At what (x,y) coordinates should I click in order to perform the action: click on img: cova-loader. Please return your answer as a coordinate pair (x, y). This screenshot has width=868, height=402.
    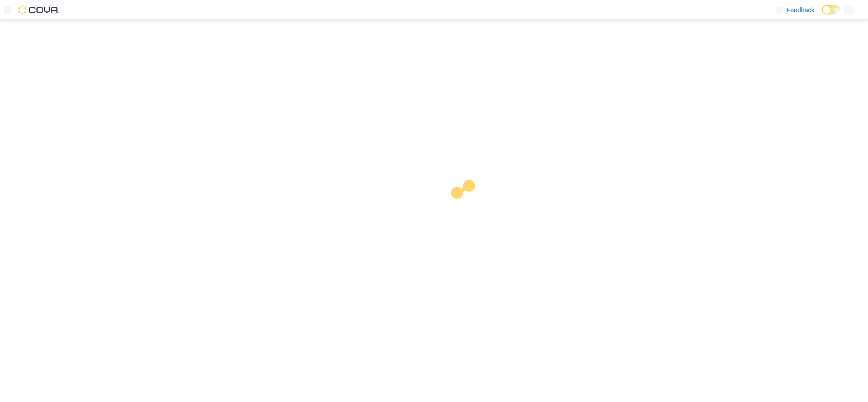
    Looking at the image, I should click on (468, 207).